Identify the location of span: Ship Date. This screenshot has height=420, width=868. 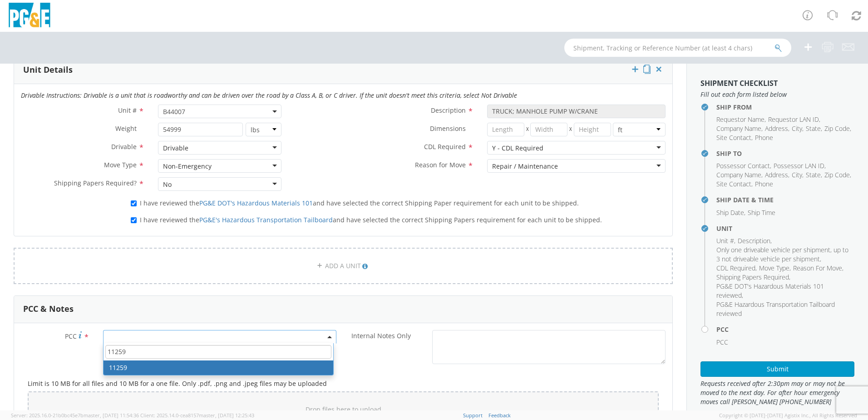
(731, 212).